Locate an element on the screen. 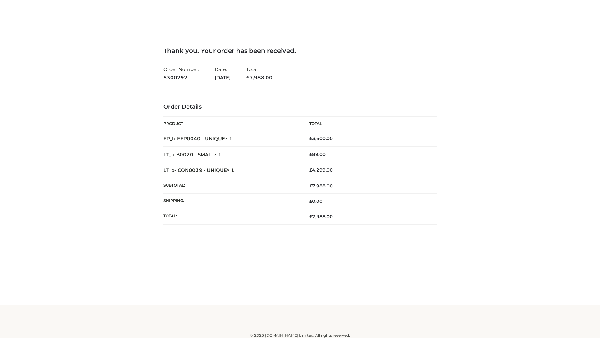 Image resolution: width=600 pixels, height=338 pixels. h3: Order Details is located at coordinates (300, 107).